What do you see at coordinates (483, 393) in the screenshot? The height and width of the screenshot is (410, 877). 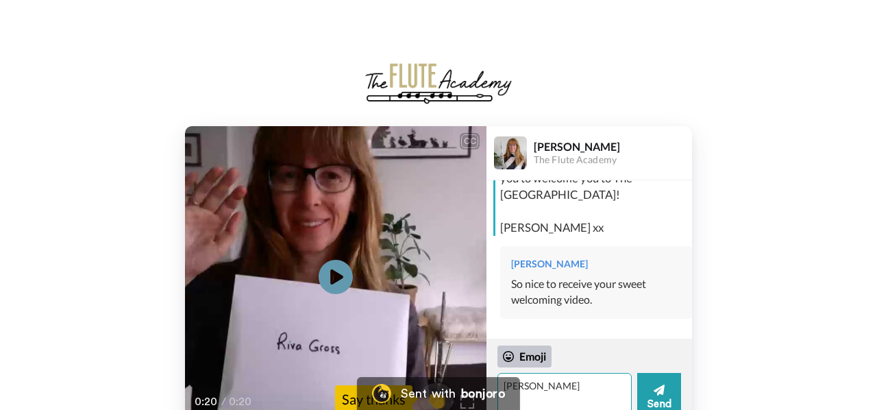 I see `div: bonjoro` at bounding box center [483, 393].